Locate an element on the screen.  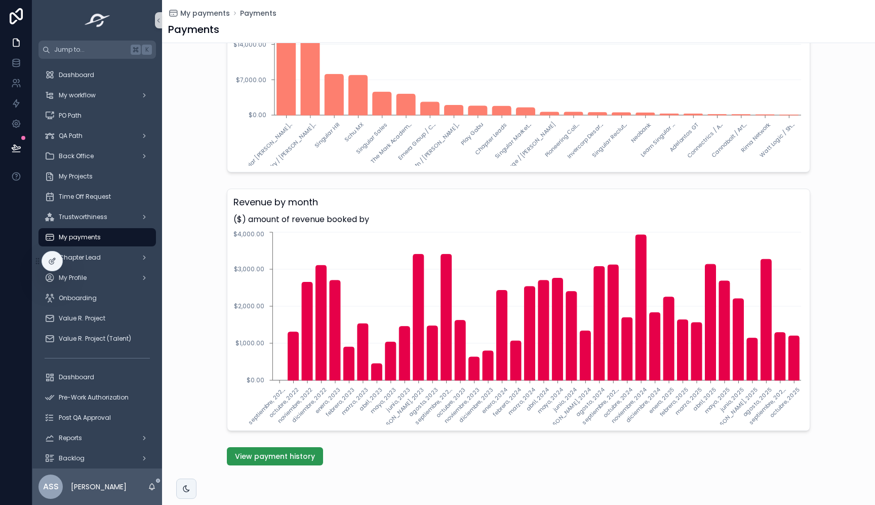
span: Trustworthiness is located at coordinates (83, 217).